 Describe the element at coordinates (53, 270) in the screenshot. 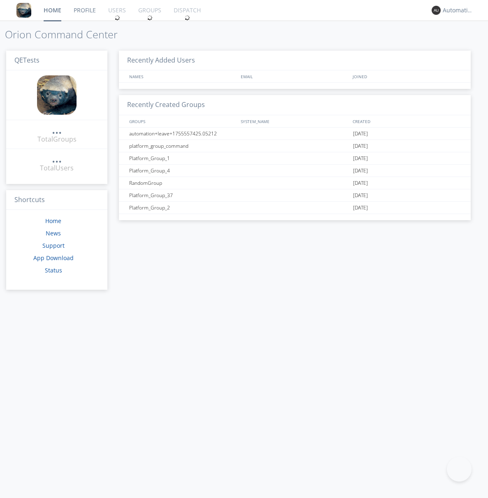

I see `a: Status` at that location.